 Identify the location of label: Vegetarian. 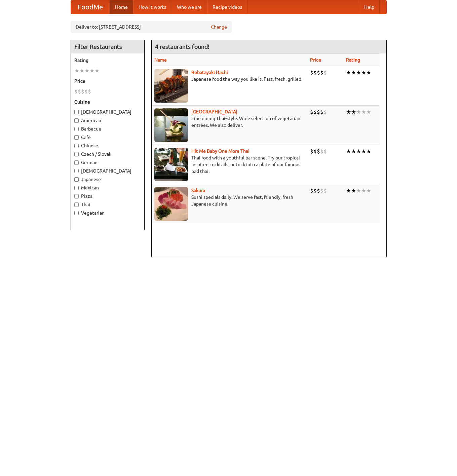
(108, 213).